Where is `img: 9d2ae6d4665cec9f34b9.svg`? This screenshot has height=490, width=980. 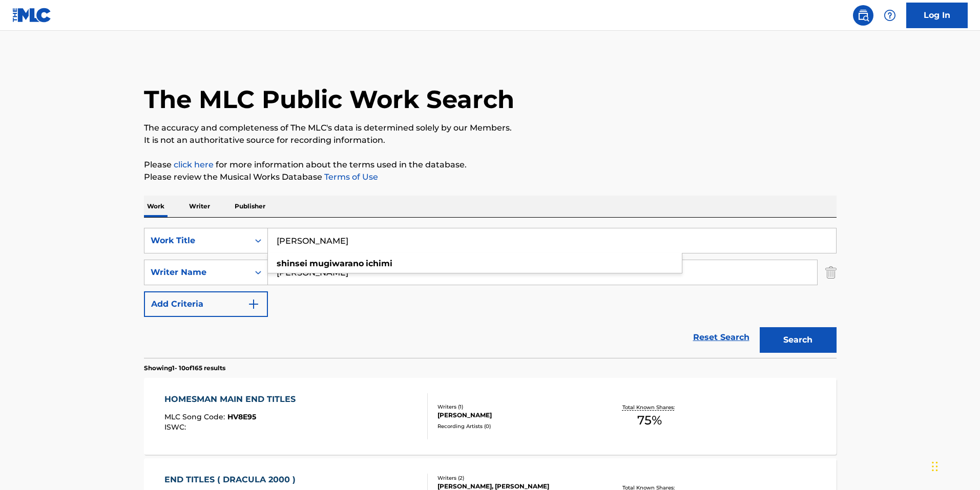
img: 9d2ae6d4665cec9f34b9.svg is located at coordinates (254, 304).